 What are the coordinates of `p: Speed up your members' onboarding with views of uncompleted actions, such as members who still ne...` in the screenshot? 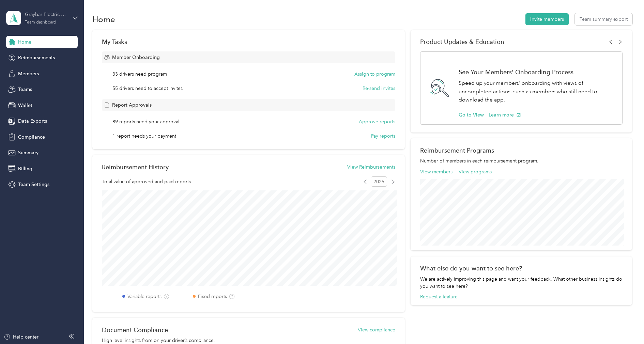 It's located at (536, 92).